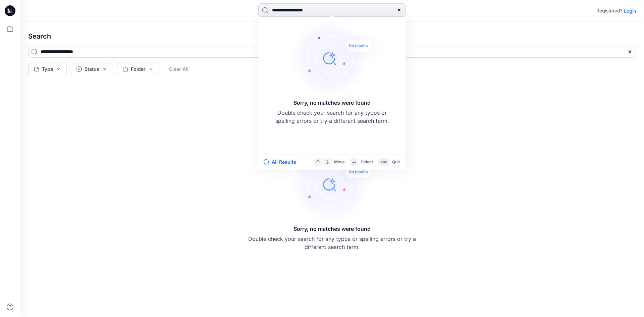 This screenshot has height=317, width=644. I want to click on button: Folder, so click(138, 69).